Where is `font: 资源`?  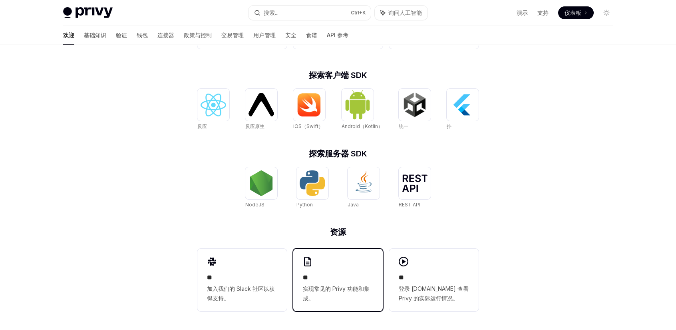
font: 资源 is located at coordinates (338, 232).